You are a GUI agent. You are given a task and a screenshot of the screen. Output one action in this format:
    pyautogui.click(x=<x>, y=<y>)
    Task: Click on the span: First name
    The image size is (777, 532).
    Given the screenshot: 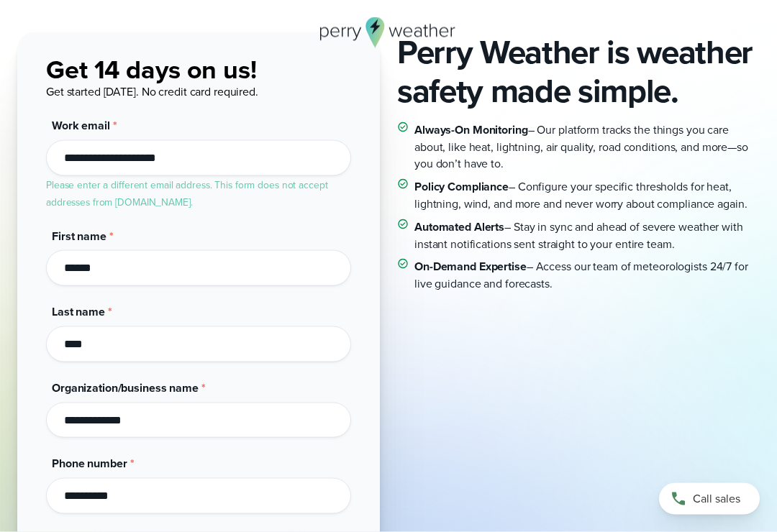 What is the action you would take?
    pyautogui.click(x=79, y=236)
    